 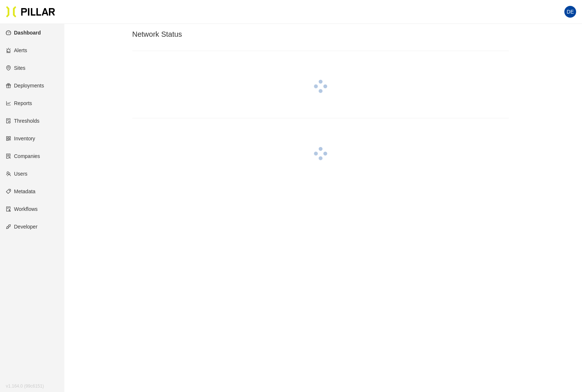 I want to click on a: qrcodeInventory, so click(x=21, y=138).